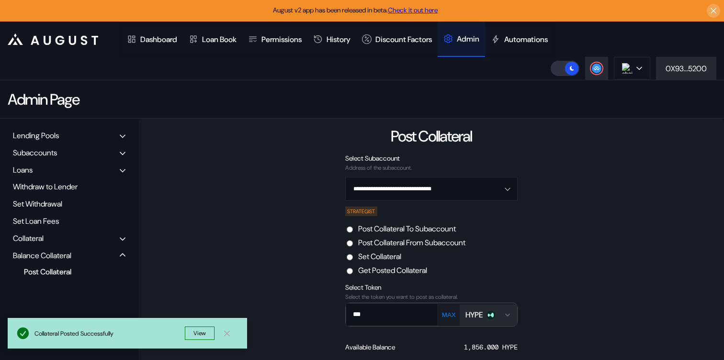 The height and width of the screenshot is (360, 724). Describe the element at coordinates (519, 39) in the screenshot. I see `a: Automations` at that location.